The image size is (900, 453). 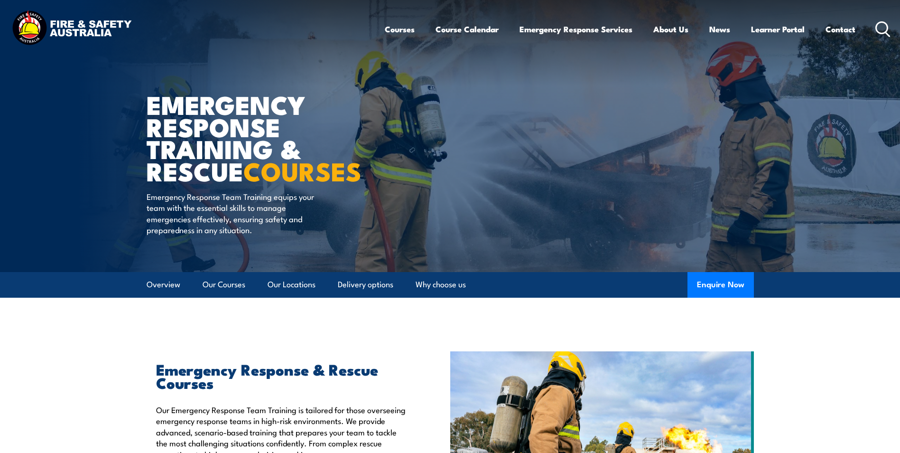 I want to click on a: About Us, so click(x=671, y=29).